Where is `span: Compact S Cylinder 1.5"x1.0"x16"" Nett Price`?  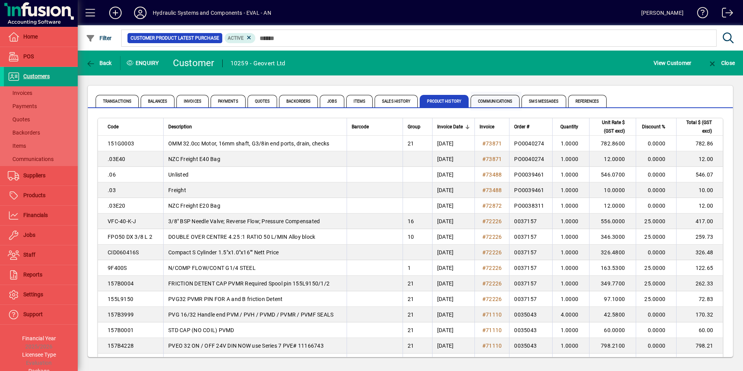
span: Compact S Cylinder 1.5"x1.0"x16"" Nett Price is located at coordinates (223, 252).